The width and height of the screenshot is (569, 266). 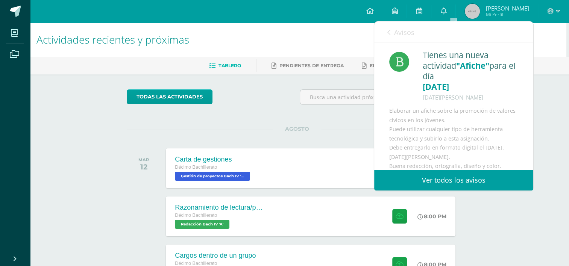 What do you see at coordinates (432, 217) in the screenshot?
I see `div: 8:00 PM` at bounding box center [432, 217].